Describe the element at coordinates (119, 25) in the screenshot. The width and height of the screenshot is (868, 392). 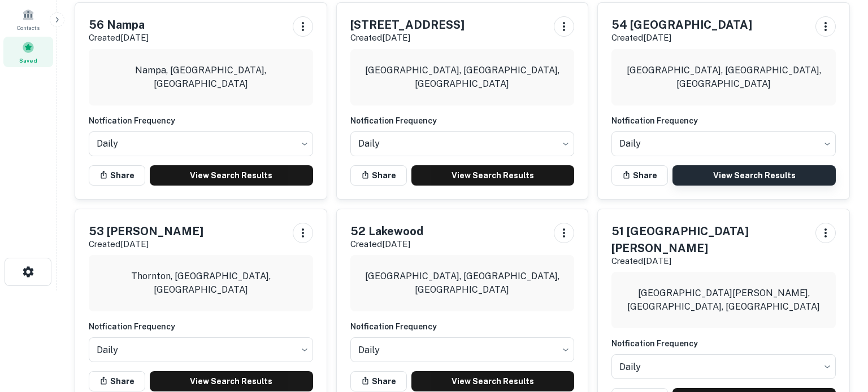
I see `h5: 56 Nampa` at that location.